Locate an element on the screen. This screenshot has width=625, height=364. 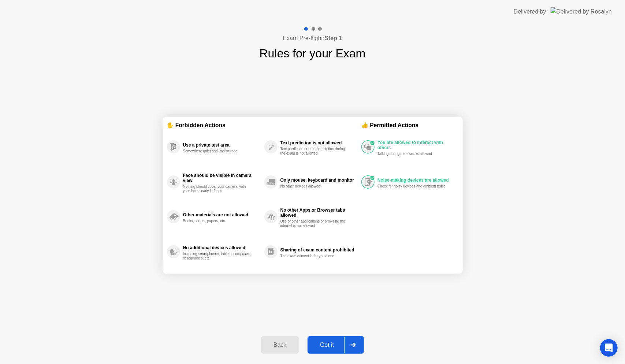
button: Got it is located at coordinates (336, 345).